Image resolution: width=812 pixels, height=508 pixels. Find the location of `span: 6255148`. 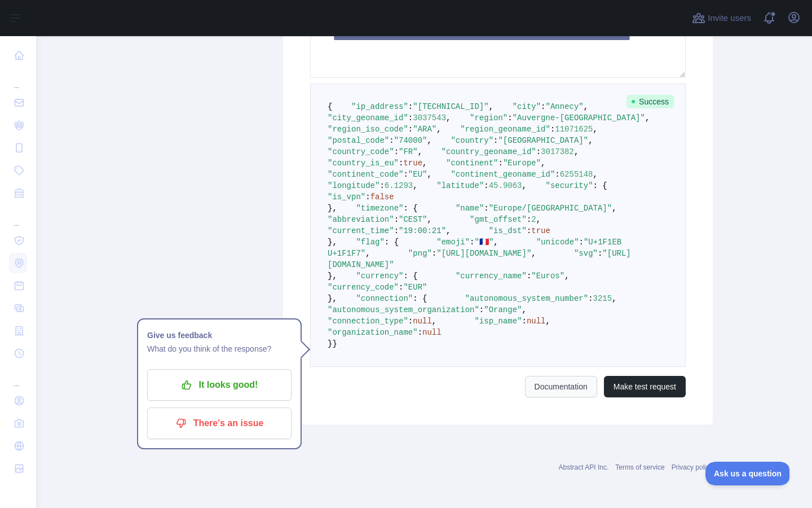

span: 6255148 is located at coordinates (576, 174).